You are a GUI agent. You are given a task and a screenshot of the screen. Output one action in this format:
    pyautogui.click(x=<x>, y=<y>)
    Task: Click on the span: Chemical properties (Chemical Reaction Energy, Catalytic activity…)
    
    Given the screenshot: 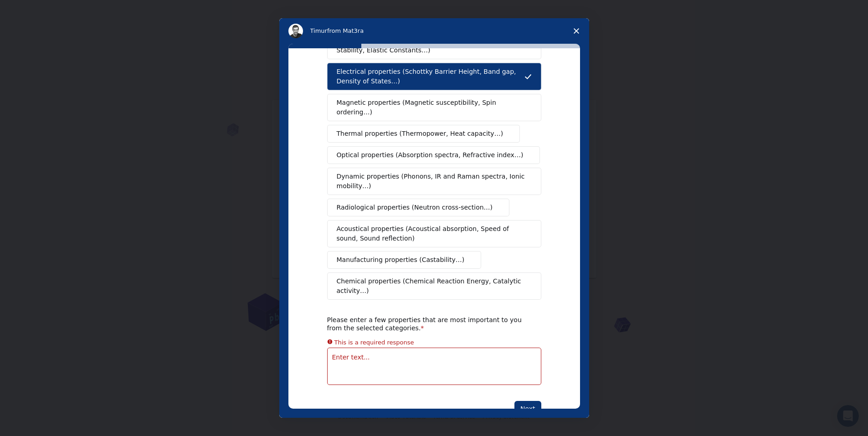 What is the action you would take?
    pyautogui.click(x=431, y=286)
    